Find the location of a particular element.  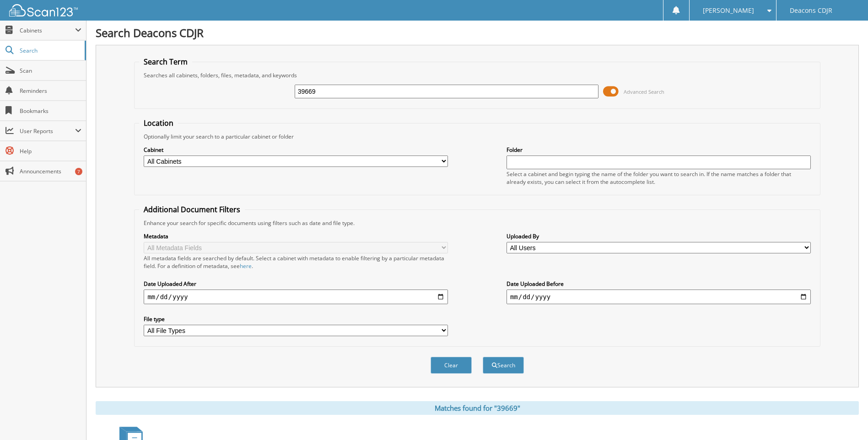

span: Cabinets is located at coordinates (47, 31).